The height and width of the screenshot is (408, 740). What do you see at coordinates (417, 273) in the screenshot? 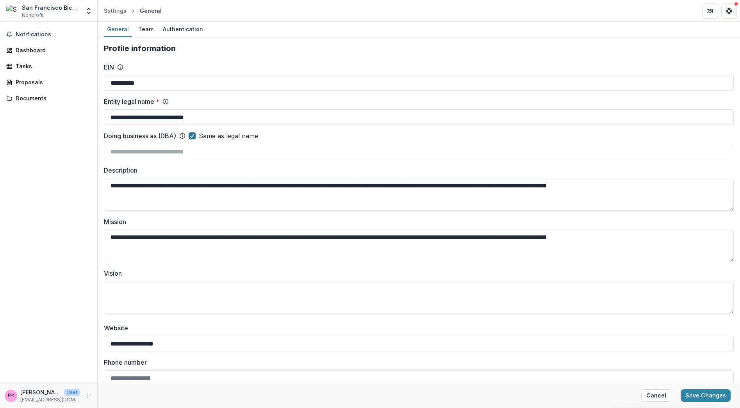
I see `label: Vision` at bounding box center [417, 273].